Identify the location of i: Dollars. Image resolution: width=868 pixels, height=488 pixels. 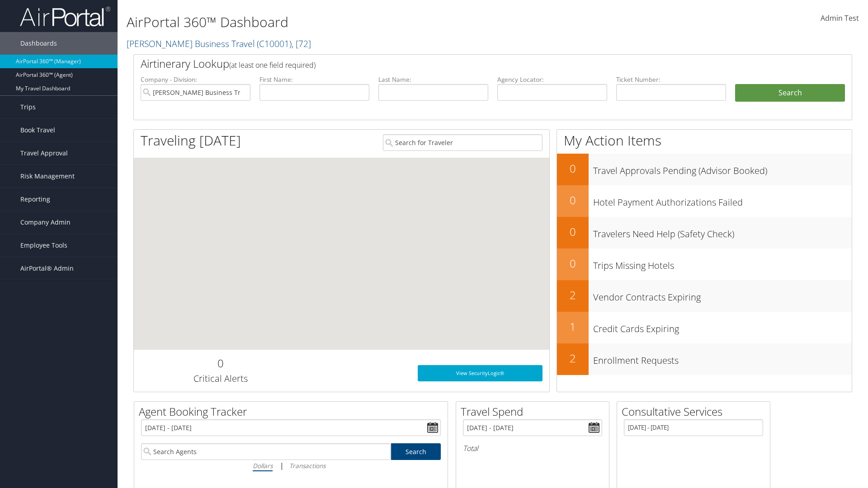
(263, 465).